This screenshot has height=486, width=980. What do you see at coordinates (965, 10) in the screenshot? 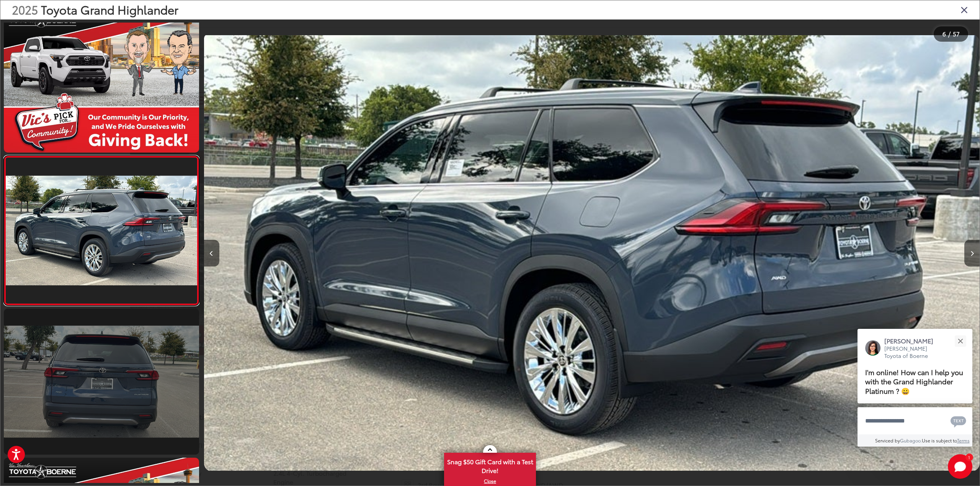
I see `i: Close gallery` at bounding box center [965, 10].